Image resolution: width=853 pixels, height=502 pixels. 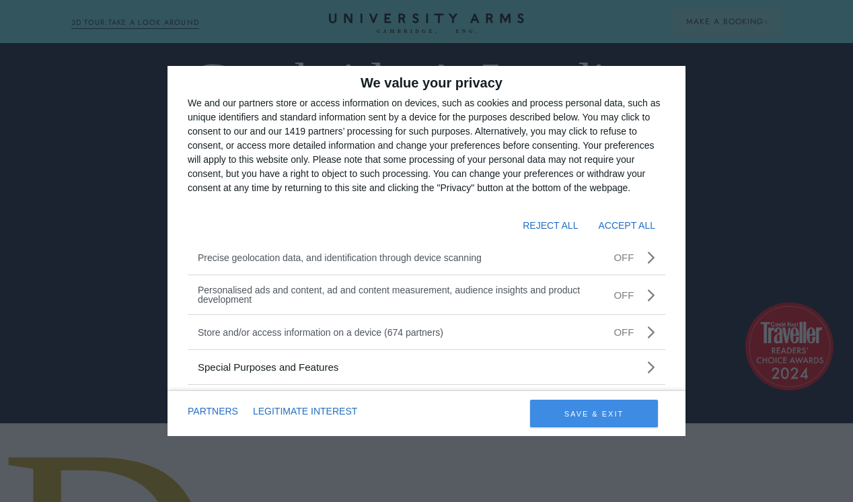 I want to click on p: Special Purposes and Features, so click(x=397, y=367).